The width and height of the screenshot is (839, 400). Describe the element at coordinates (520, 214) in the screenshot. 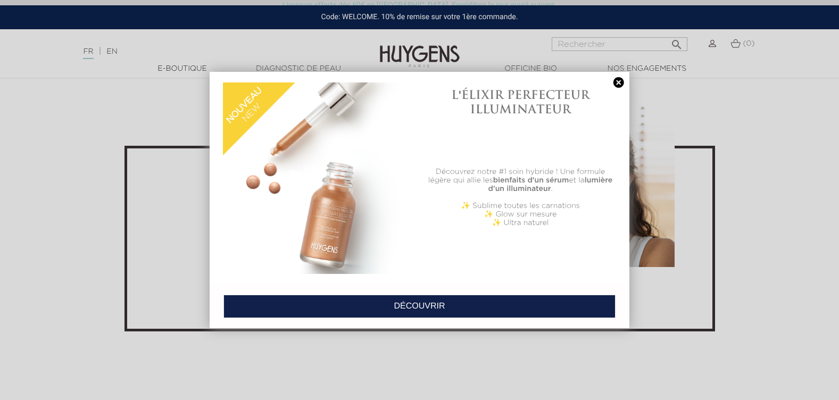

I see `p: ✨ Glow sur mesure` at that location.